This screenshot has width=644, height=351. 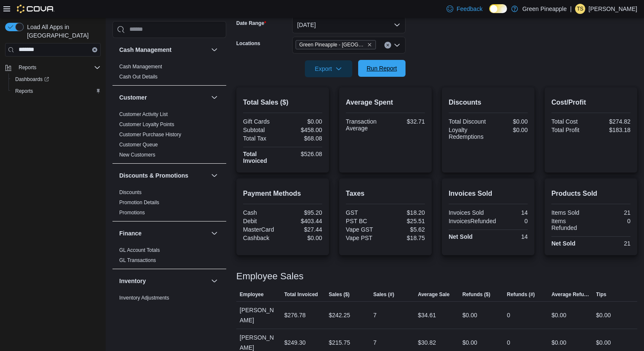 What do you see at coordinates (467, 134) in the screenshot?
I see `div: Loyalty Redemptions` at bounding box center [467, 134].